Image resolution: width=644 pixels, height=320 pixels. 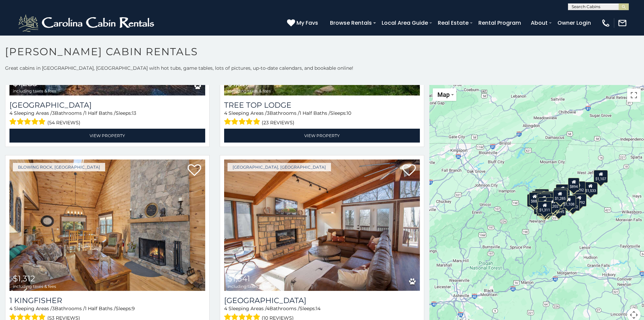 I want to click on a: About, so click(x=539, y=23).